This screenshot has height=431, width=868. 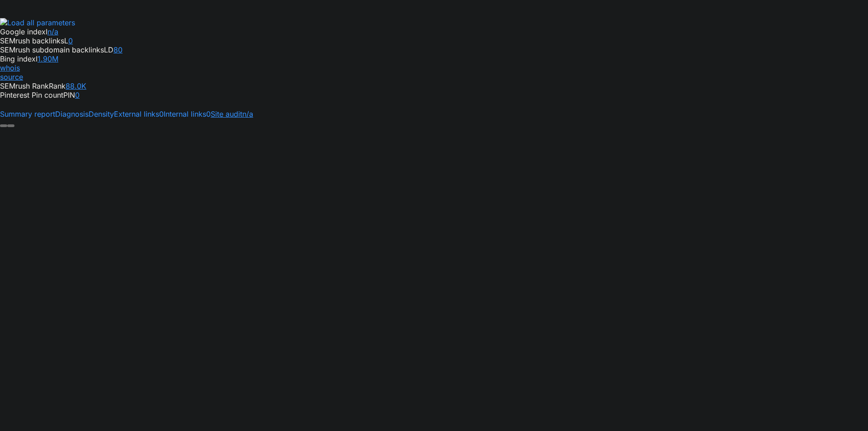 What do you see at coordinates (232, 114) in the screenshot?
I see `a: Site auditn/a` at bounding box center [232, 114].